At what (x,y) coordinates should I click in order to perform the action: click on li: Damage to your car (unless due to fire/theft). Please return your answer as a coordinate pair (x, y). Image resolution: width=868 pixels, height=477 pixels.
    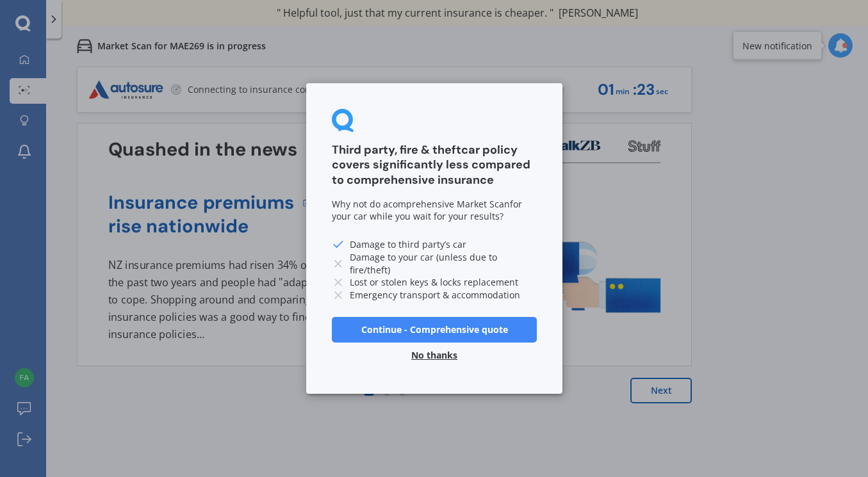
    Looking at the image, I should click on (434, 263).